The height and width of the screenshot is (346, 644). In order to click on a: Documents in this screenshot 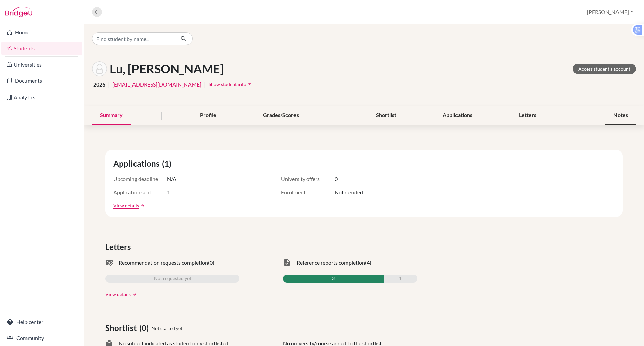, I will do `click(42, 81)`.